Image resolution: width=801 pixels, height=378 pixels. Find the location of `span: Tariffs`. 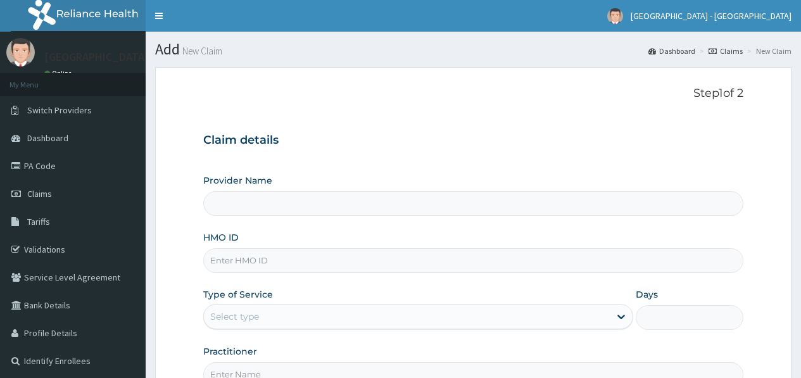

span: Tariffs is located at coordinates (39, 222).